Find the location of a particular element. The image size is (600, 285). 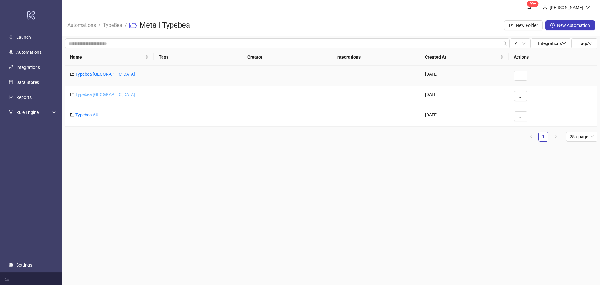

span: bell is located at coordinates (529, 7).